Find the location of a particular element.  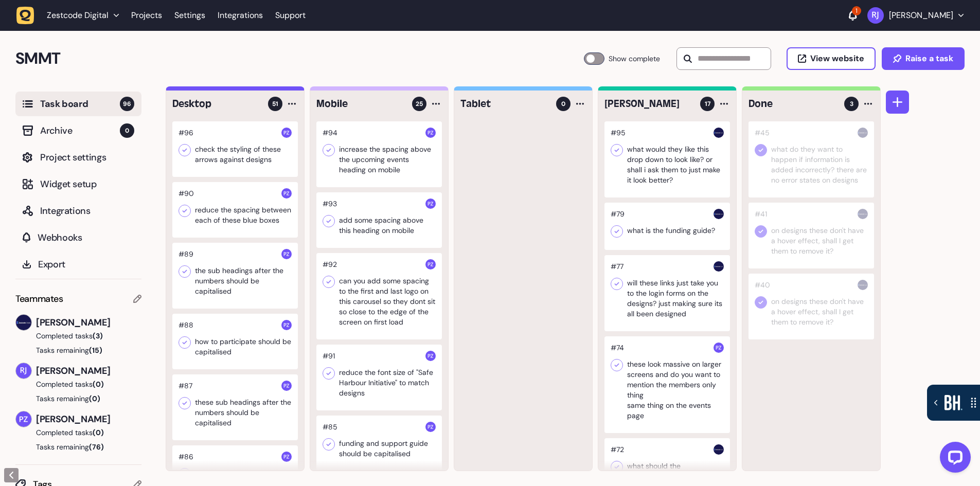

span: 3 is located at coordinates (851, 104).